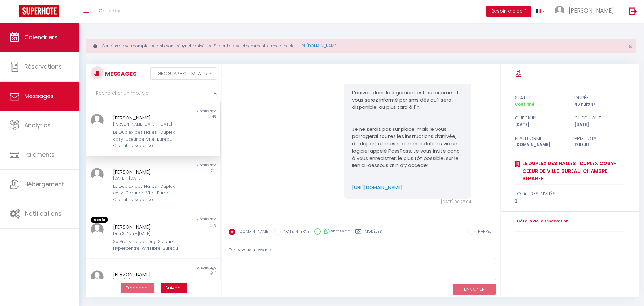  I want to click on div: 2, so click(570, 201).